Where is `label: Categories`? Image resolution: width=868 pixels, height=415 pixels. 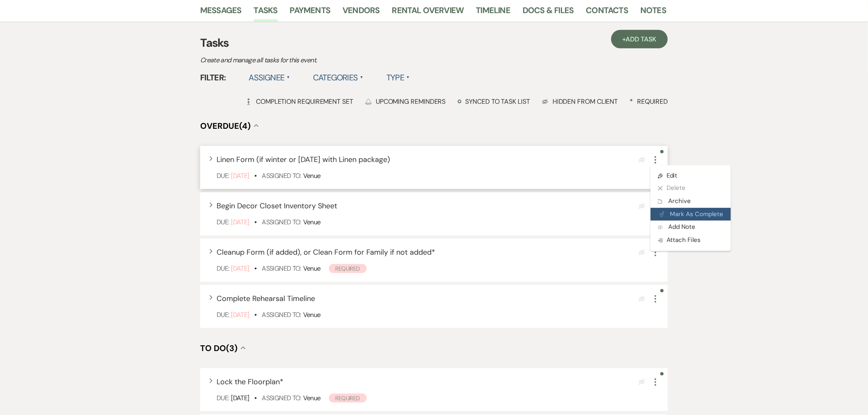
label: Categories is located at coordinates (338, 78).